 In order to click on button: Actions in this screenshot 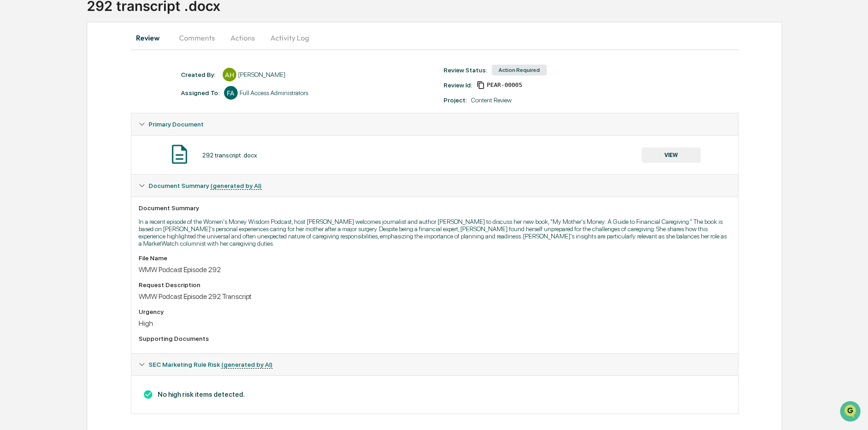, I will do `click(243, 38)`.